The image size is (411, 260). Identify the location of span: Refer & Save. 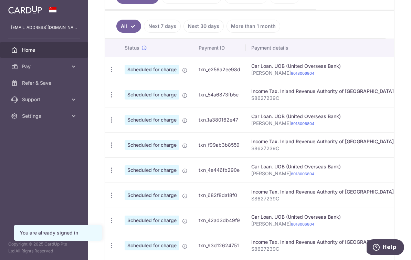
(45, 83).